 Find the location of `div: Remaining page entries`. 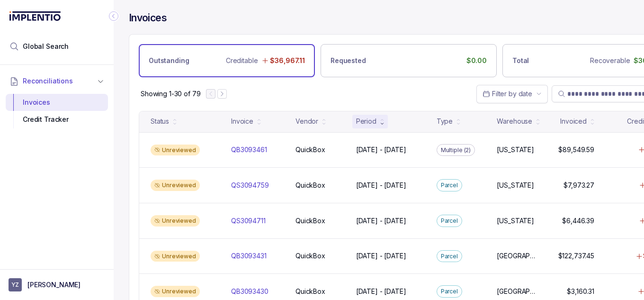

div: Remaining page entries is located at coordinates (170, 94).